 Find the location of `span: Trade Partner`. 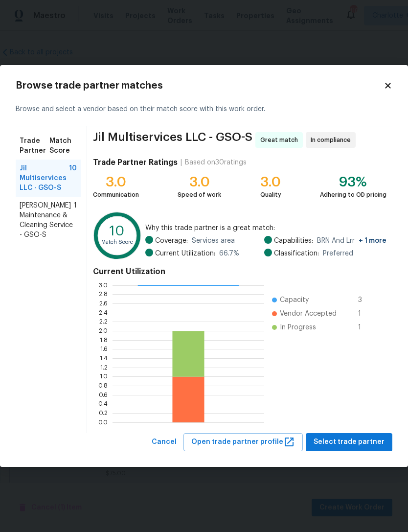

span: Trade Partner is located at coordinates (34, 146).